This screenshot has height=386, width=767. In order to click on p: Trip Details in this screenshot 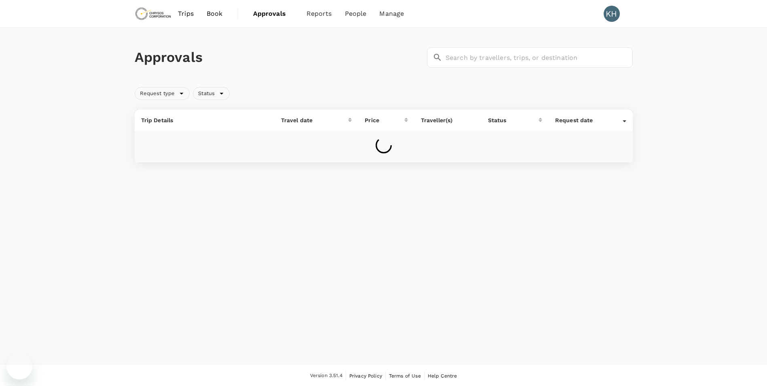, I will do `click(205, 120)`.